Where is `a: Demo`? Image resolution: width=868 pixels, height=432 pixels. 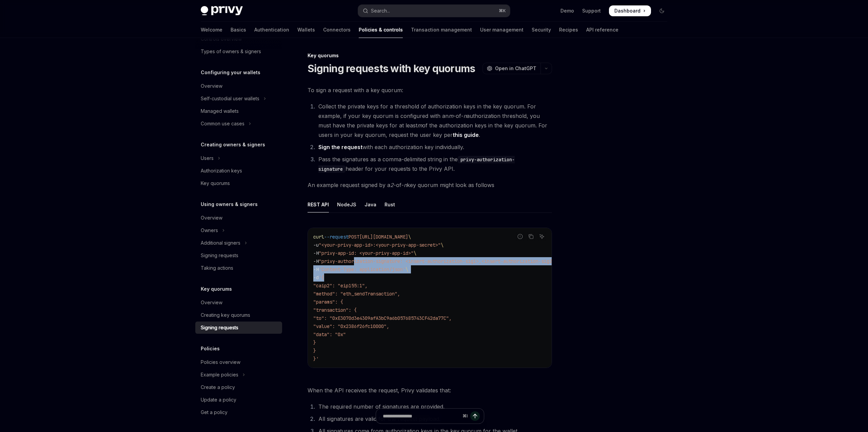
a: Demo is located at coordinates (567, 11).